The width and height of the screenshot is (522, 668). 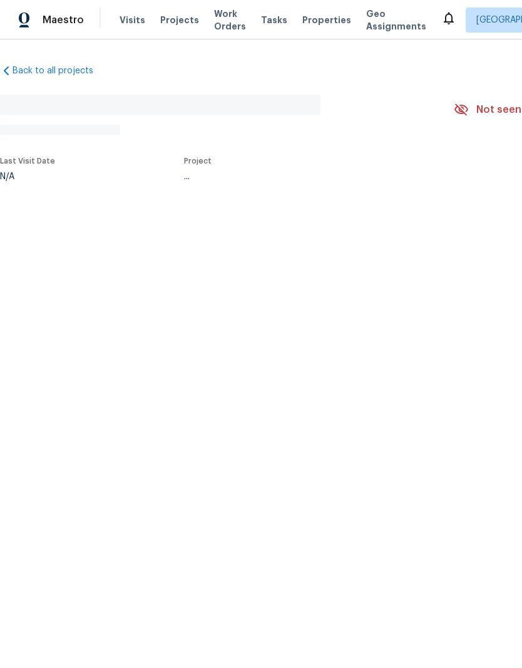 I want to click on span: Visits, so click(x=132, y=20).